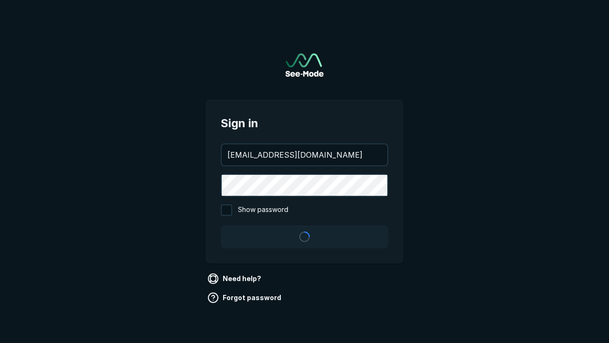  What do you see at coordinates (263, 210) in the screenshot?
I see `span: Show password` at bounding box center [263, 210].